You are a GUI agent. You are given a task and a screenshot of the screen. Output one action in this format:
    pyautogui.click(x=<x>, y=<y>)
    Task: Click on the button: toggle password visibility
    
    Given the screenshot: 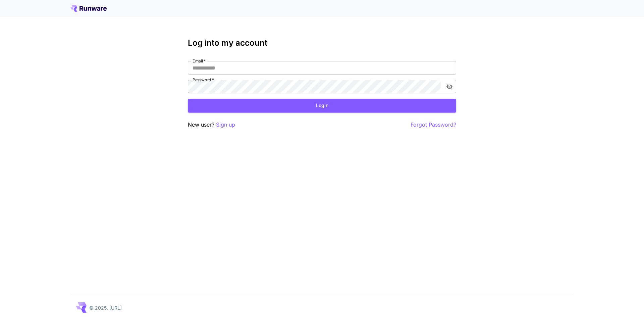 What is the action you would take?
    pyautogui.click(x=449, y=87)
    